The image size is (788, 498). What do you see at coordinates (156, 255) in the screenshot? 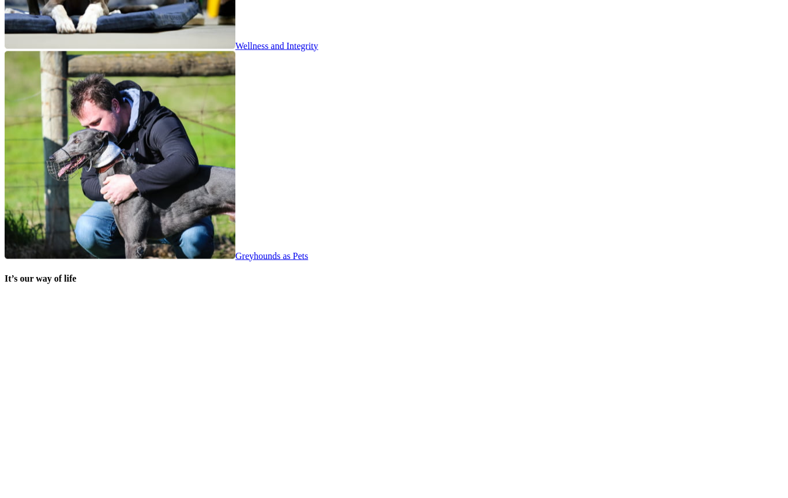
I see `a: Greyhounds as Pets` at bounding box center [156, 255].